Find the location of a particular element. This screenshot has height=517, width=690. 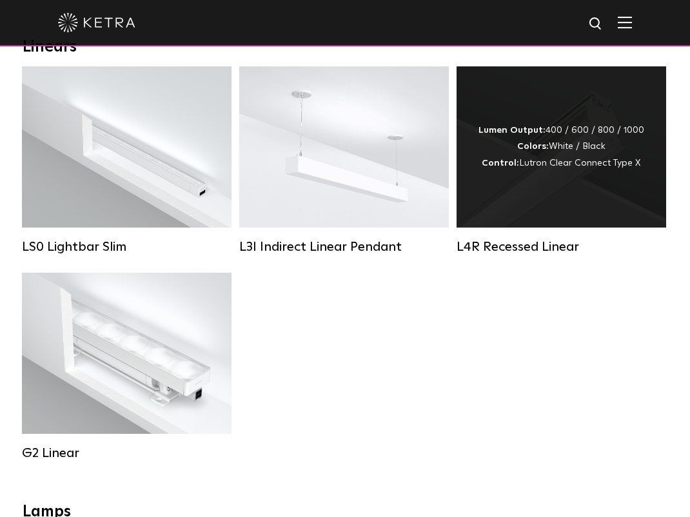

a: L3I Indirect Linear Pendant Lumen Output:400 / 600 / 800 / 1000Housing Colors:White / BlackContro... is located at coordinates (344, 160).